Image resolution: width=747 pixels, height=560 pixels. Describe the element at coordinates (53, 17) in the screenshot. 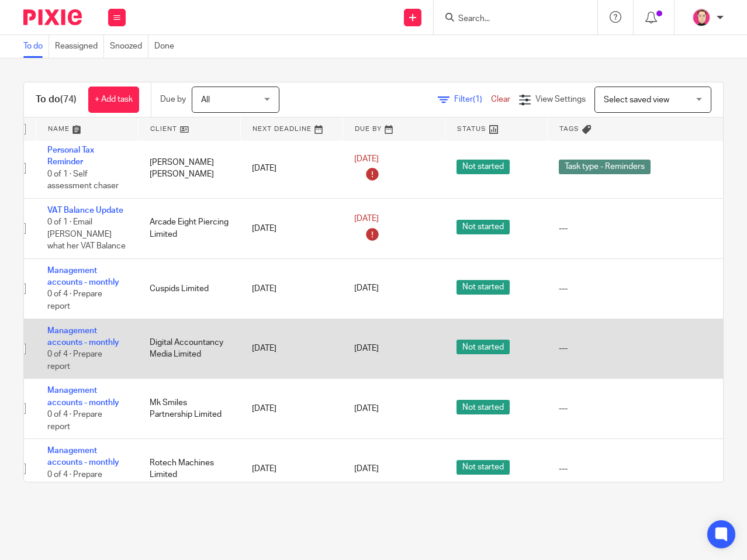

I see `img: Pixie` at that location.